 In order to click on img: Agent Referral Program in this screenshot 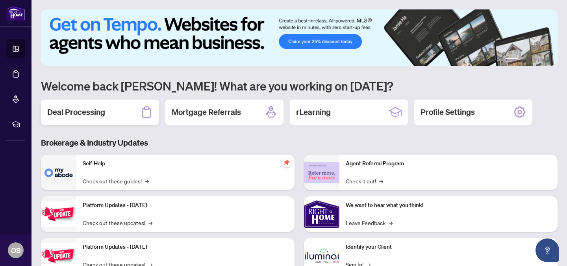, I will do `click(321, 172)`.